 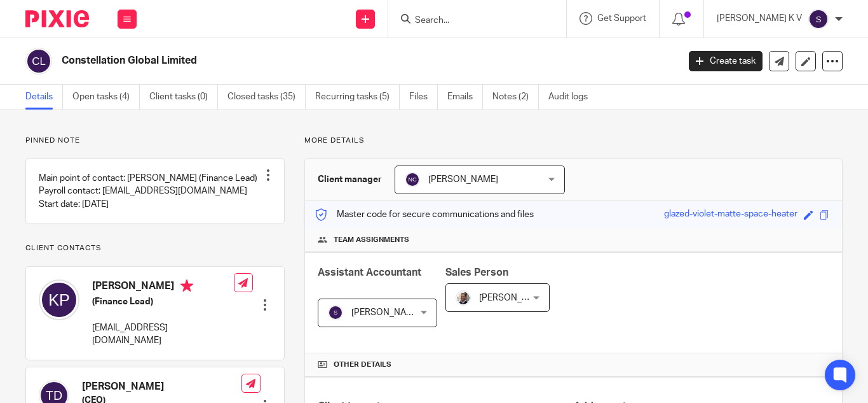 I want to click on a: Emails, so click(x=465, y=97).